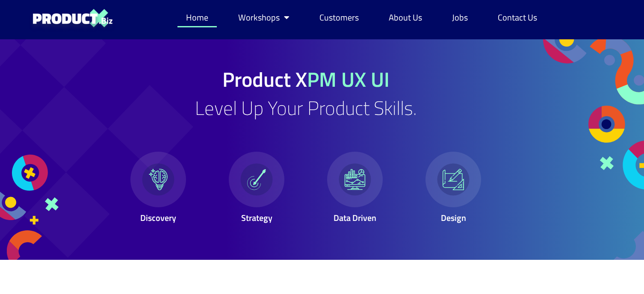 This screenshot has width=644, height=294. What do you see at coordinates (406, 17) in the screenshot?
I see `a: About Us` at bounding box center [406, 17].